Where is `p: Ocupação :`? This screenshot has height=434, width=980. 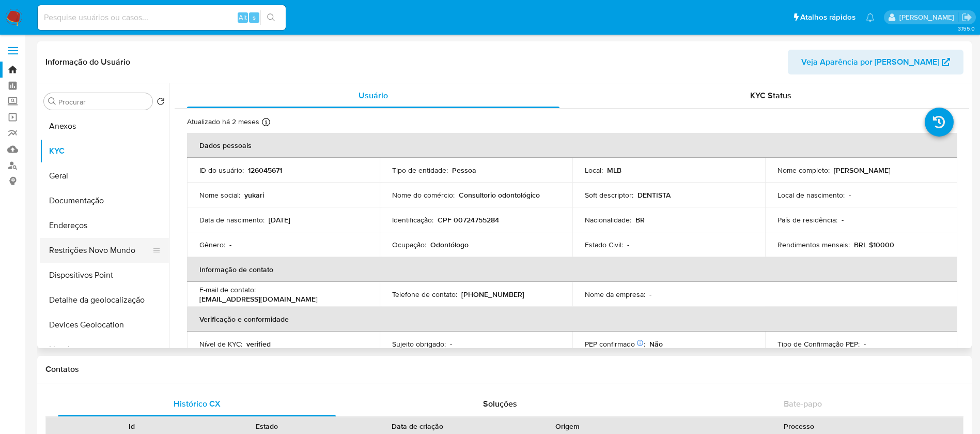 p: Ocupação : is located at coordinates (409, 245).